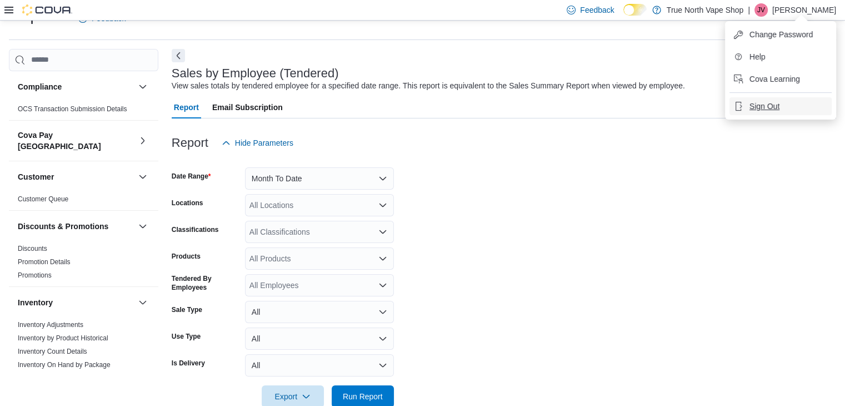 The height and width of the screenshot is (406, 845). I want to click on button: Sign Out, so click(781, 106).